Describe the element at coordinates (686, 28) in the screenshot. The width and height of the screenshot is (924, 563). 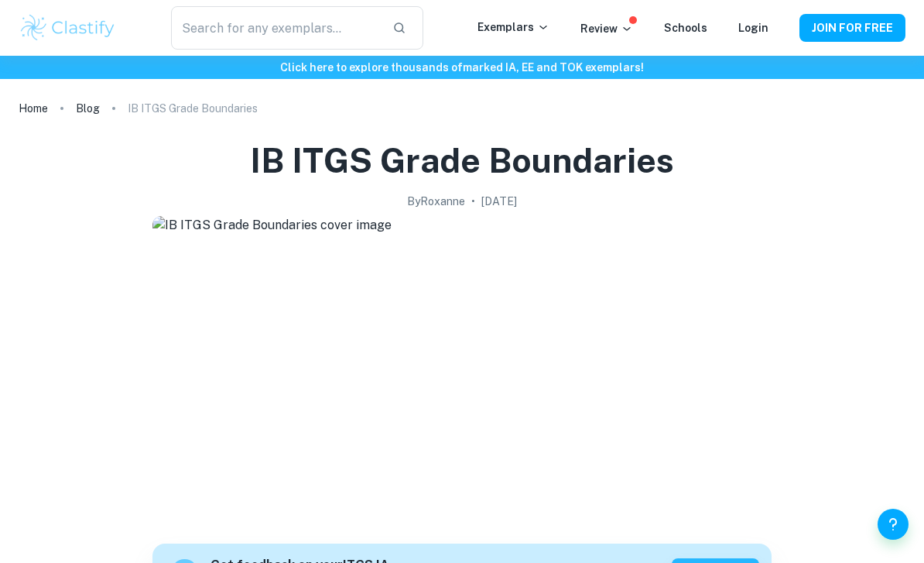
I see `a: Schools` at that location.